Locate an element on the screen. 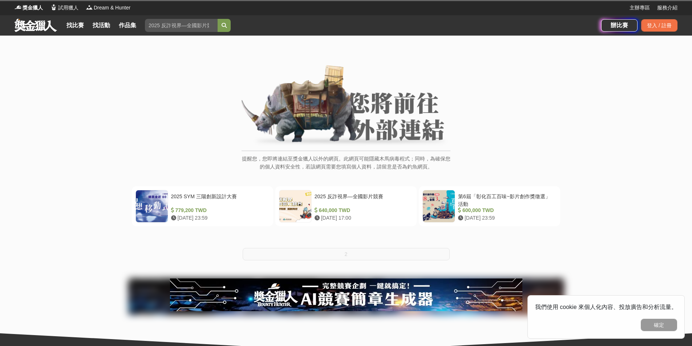  div: 2025 反詐視界—全國影片競賽 is located at coordinates (362, 200).